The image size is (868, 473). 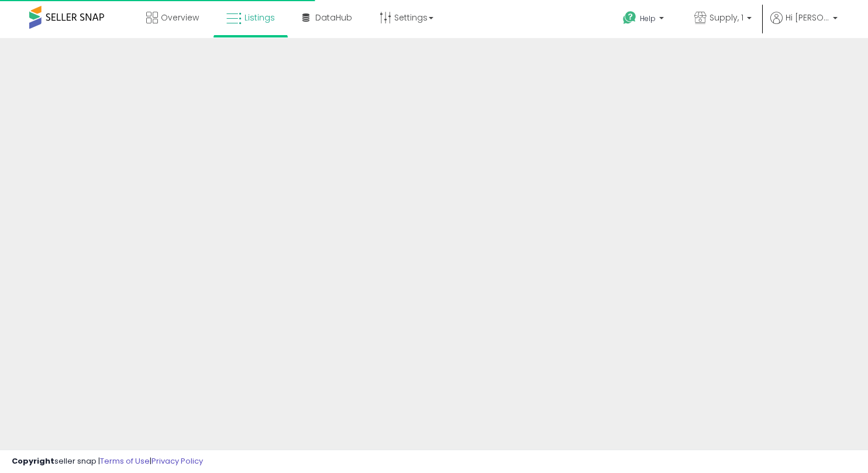 What do you see at coordinates (107, 461) in the screenshot?
I see `div: seller snap | |` at bounding box center [107, 461].